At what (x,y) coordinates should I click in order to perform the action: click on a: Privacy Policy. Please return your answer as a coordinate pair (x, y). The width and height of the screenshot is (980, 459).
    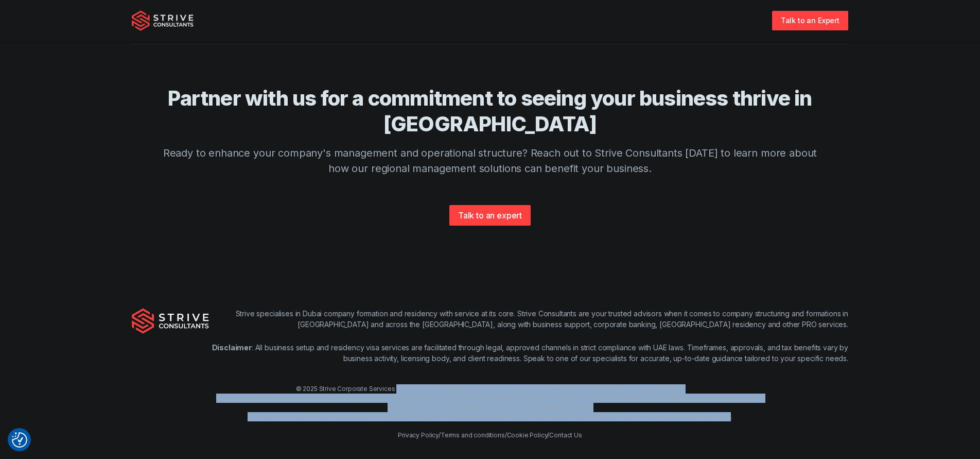
    Looking at the image, I should click on (418, 435).